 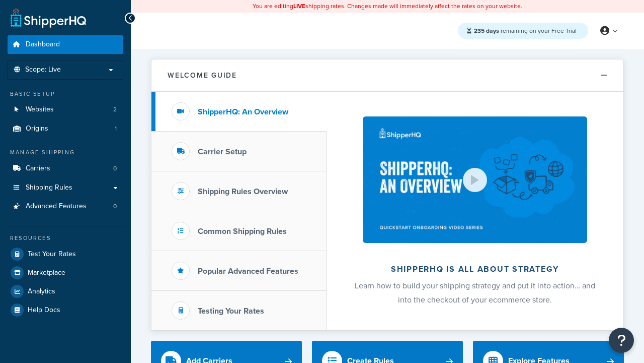 I want to click on button: Open Resource Center, so click(x=621, y=340).